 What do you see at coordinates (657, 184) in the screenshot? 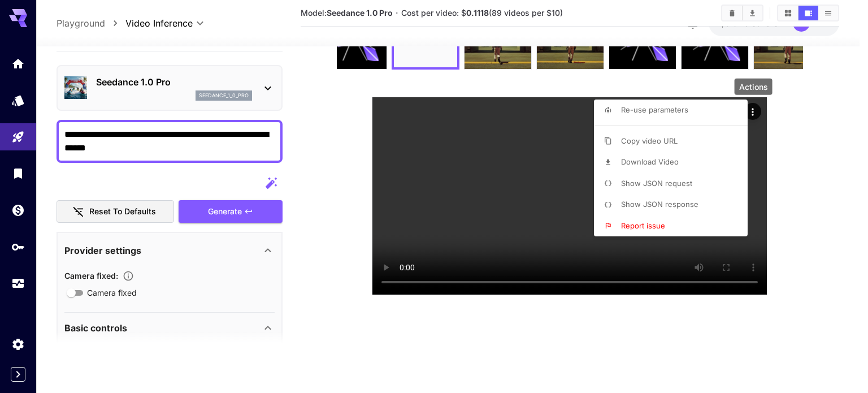
I see `span: Show JSON request` at bounding box center [657, 184].